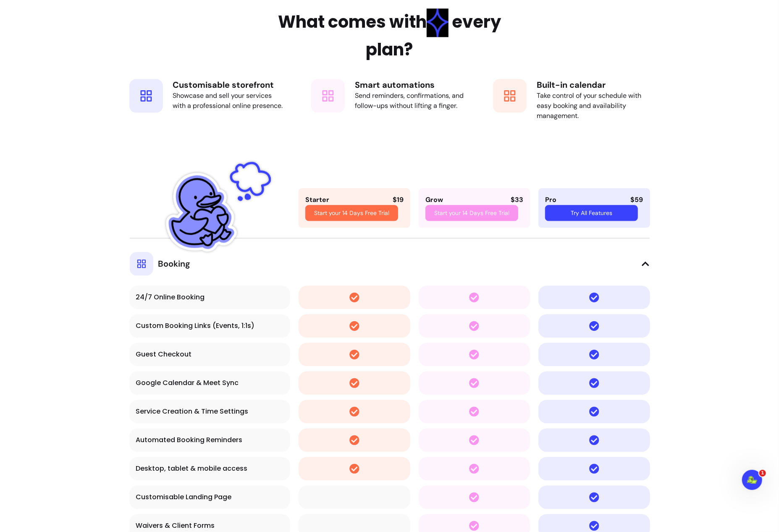 Image resolution: width=779 pixels, height=532 pixels. What do you see at coordinates (210, 412) in the screenshot?
I see `div: Service Creation & Time Settings` at bounding box center [210, 412].